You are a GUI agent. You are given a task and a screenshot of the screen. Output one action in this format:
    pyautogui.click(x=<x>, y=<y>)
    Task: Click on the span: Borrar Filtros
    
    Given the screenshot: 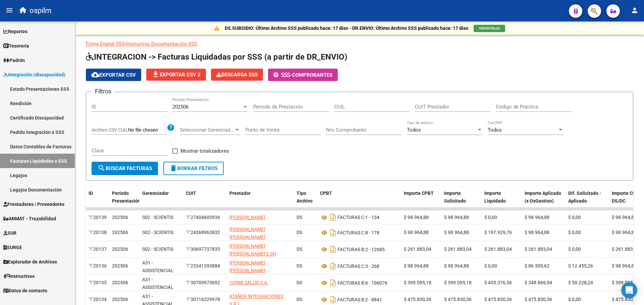 What is the action you would take?
    pyautogui.click(x=194, y=169)
    